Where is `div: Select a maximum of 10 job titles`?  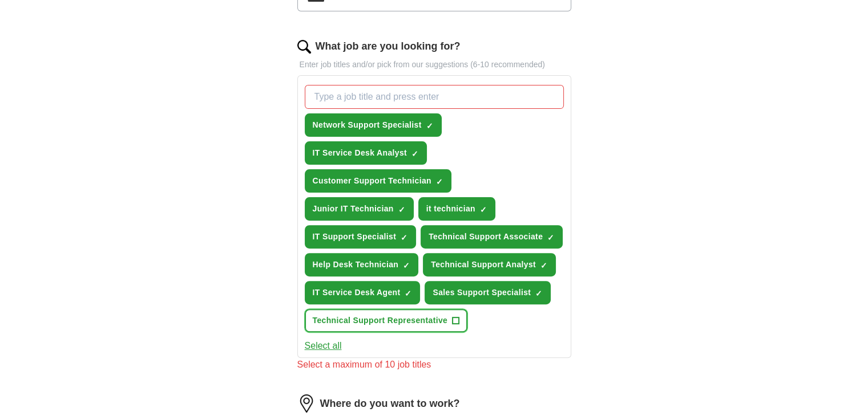 div: Select a maximum of 10 job titles is located at coordinates (434, 365).